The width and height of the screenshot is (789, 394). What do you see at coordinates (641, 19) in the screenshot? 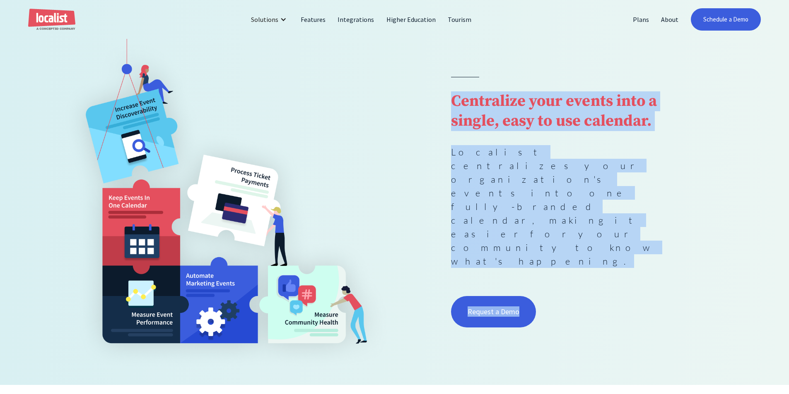
I see `a: Plans` at bounding box center [641, 19].